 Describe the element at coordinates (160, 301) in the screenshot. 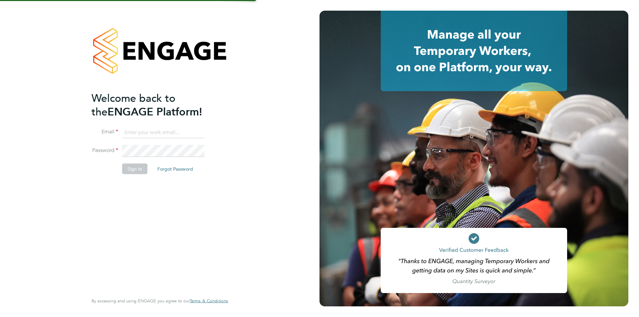

I see `span: By accessing and using ENGAGE you agree to our` at that location.